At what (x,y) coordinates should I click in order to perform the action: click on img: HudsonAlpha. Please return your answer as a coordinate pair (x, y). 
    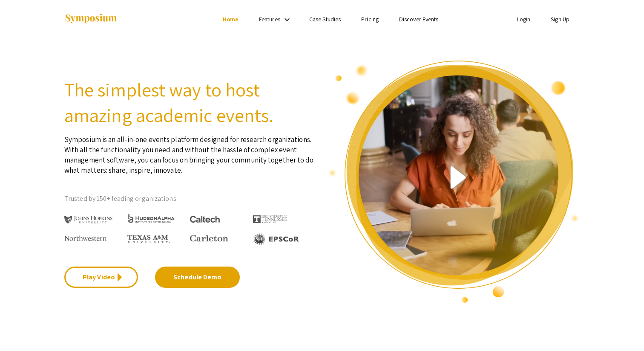
    Looking at the image, I should click on (151, 218).